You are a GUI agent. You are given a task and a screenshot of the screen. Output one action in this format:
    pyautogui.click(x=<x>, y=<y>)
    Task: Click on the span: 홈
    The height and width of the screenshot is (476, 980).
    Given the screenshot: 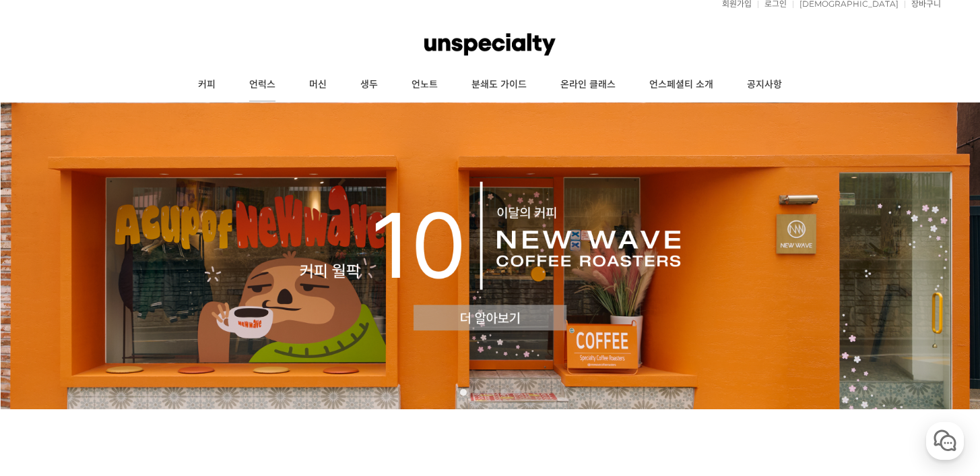 What is the action you would take?
    pyautogui.click(x=47, y=390)
    